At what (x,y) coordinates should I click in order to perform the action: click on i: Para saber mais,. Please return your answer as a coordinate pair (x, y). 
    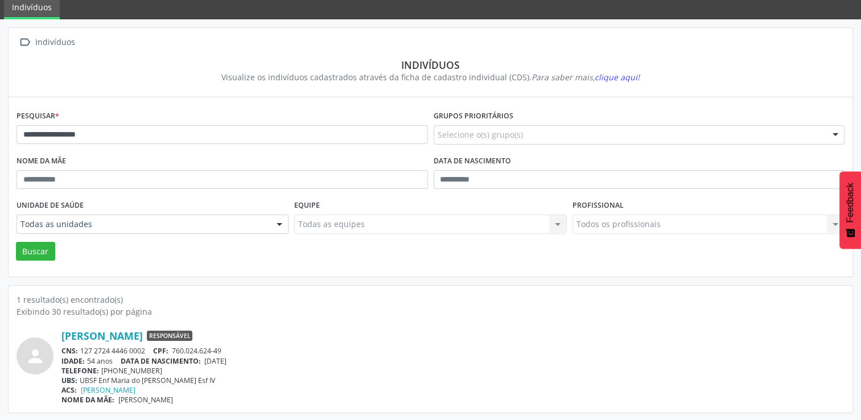
    Looking at the image, I should click on (586, 77).